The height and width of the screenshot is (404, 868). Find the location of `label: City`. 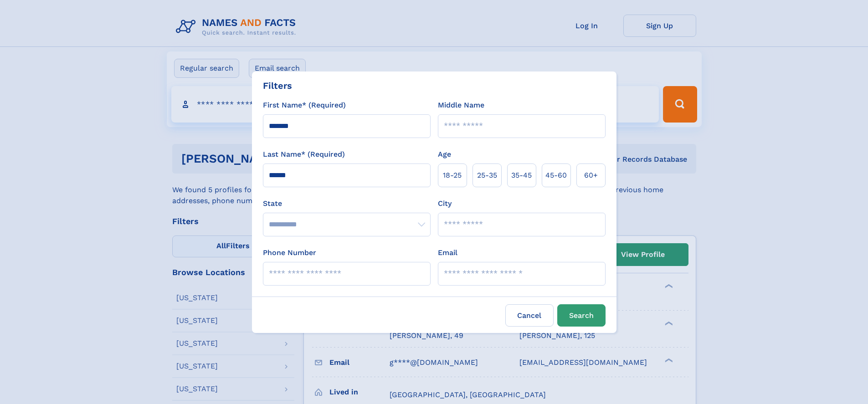

label: City is located at coordinates (444, 203).